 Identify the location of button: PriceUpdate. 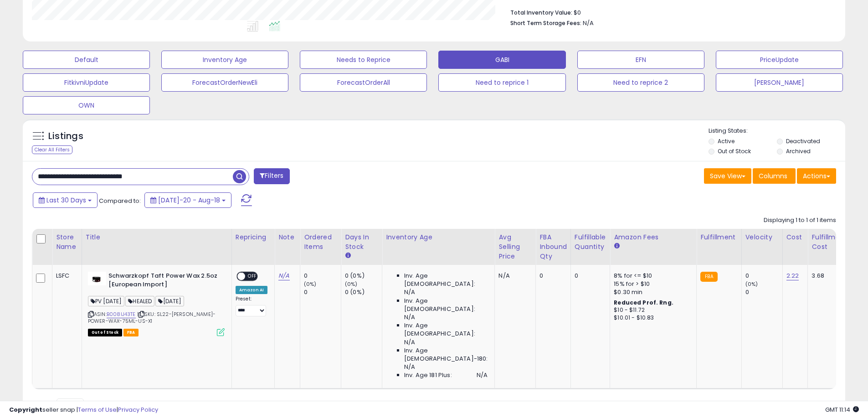
(779, 60).